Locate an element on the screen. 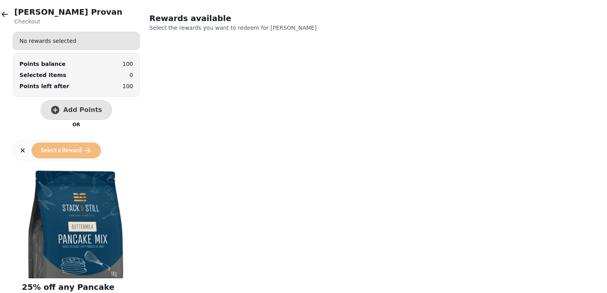 Image resolution: width=607 pixels, height=293 pixels. button: Select a Reward is located at coordinates (66, 151).